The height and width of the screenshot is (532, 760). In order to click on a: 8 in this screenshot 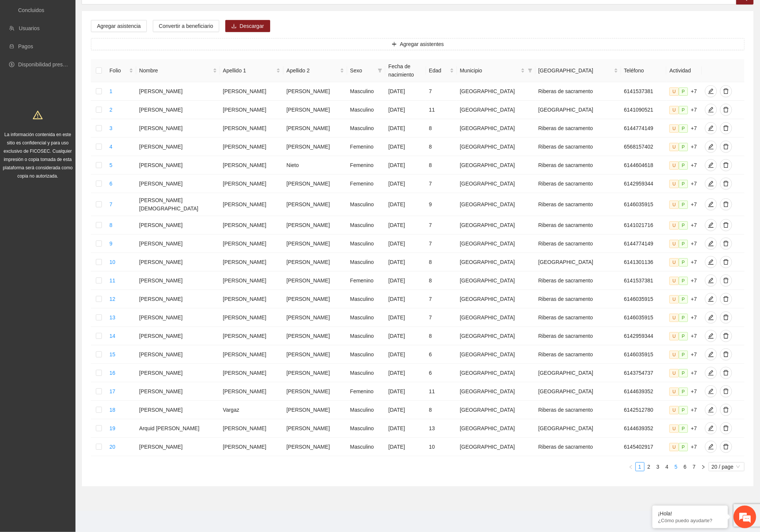, I will do `click(111, 225)`.